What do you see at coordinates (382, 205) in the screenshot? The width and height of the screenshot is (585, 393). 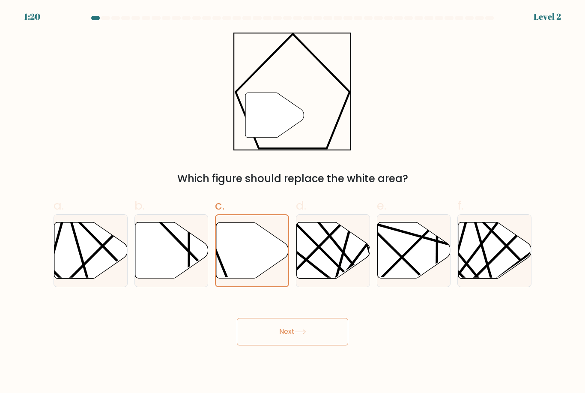 I see `span: e.` at bounding box center [382, 205].